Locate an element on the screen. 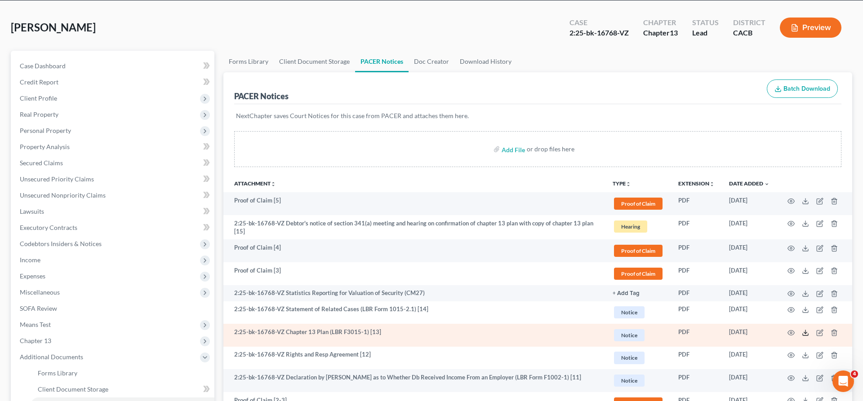 This screenshot has width=863, height=401. span: Means Test is located at coordinates (35, 324).